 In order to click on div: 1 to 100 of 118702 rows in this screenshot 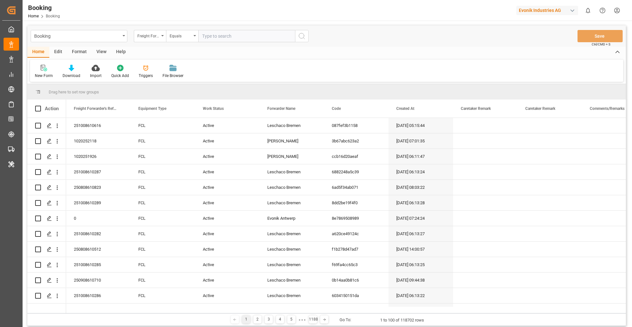, I will do `click(402, 321)`.